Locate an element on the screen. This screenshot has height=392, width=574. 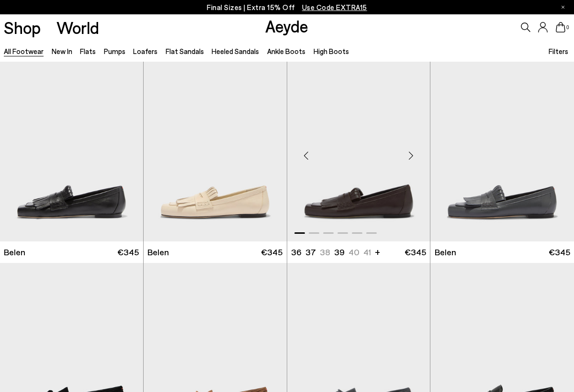
span: Filters is located at coordinates (558, 51).